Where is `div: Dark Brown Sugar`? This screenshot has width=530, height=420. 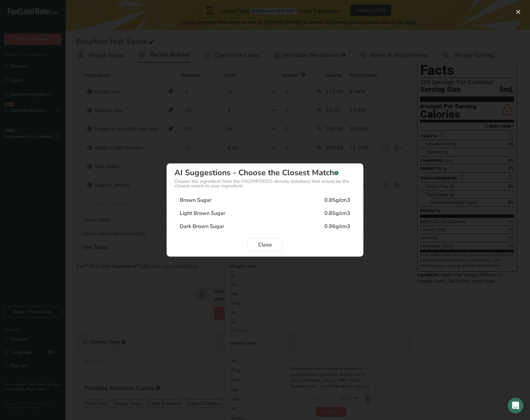 div: Dark Brown Sugar is located at coordinates (202, 226).